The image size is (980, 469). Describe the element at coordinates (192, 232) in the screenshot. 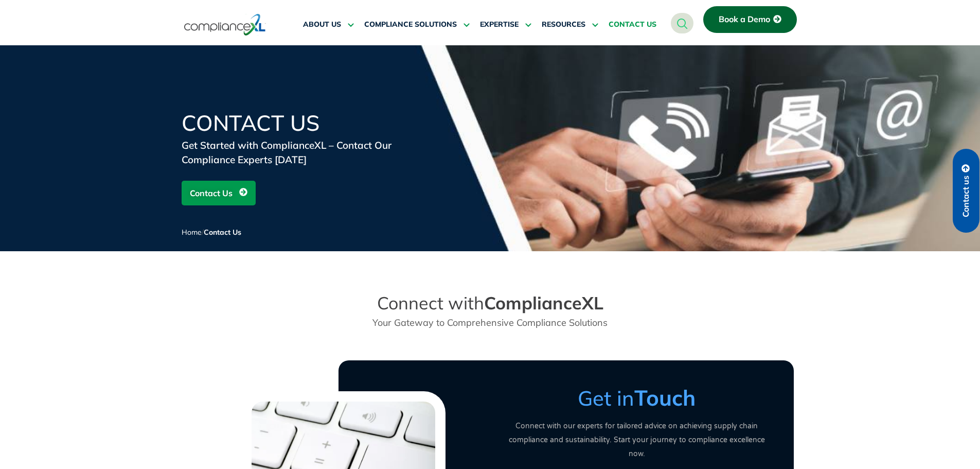

I see `a: Home` at that location.